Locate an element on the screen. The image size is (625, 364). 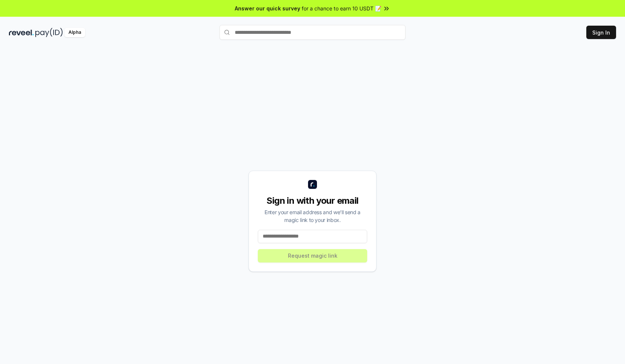
span: Answer our quick survey is located at coordinates (268, 8).